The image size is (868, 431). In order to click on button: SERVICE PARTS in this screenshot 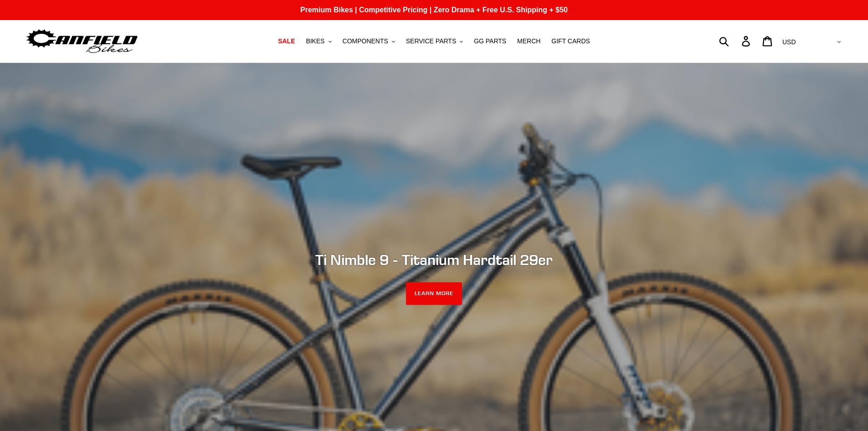, I will do `click(434, 41)`.